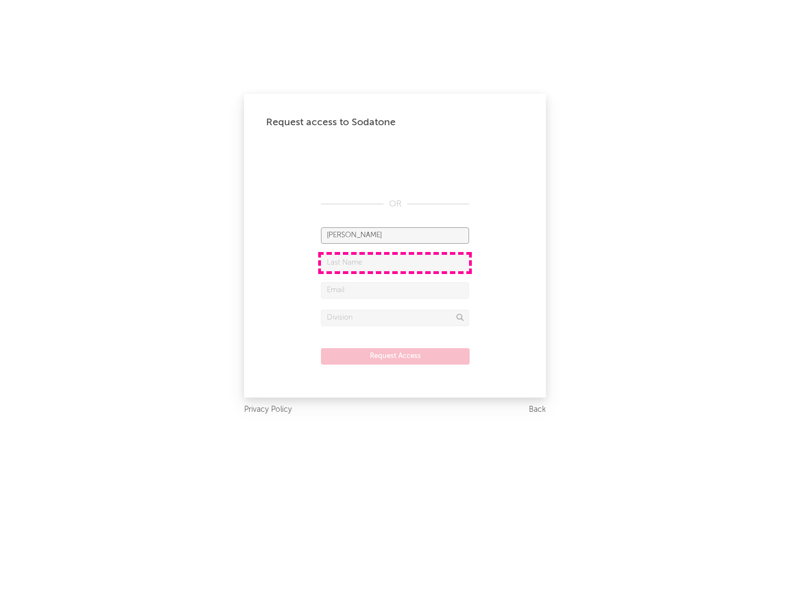 This screenshot has height=604, width=790. What do you see at coordinates (395, 122) in the screenshot?
I see `div: Request access to Sodatone` at bounding box center [395, 122].